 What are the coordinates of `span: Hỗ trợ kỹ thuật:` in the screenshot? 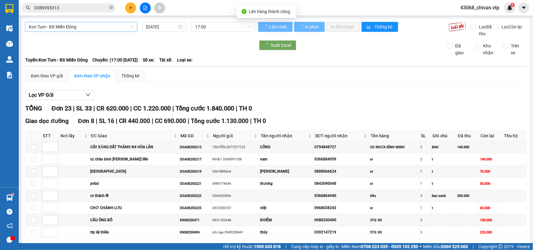 It's located at (252, 247).